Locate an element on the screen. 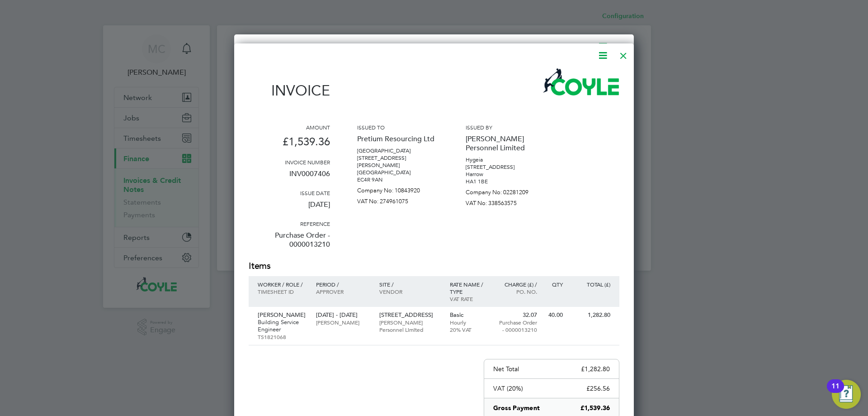  h3: Issue date is located at coordinates (289, 193).